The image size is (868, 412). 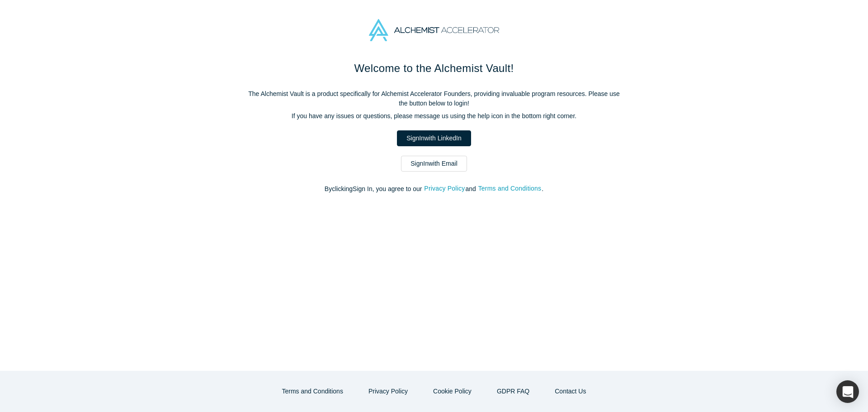 What do you see at coordinates (434, 164) in the screenshot?
I see `a: SignInwith Email` at bounding box center [434, 164].